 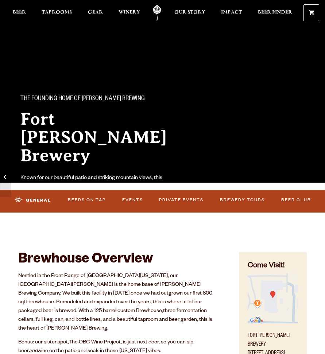 What do you see at coordinates (129, 13) in the screenshot?
I see `a: Winery` at bounding box center [129, 13].